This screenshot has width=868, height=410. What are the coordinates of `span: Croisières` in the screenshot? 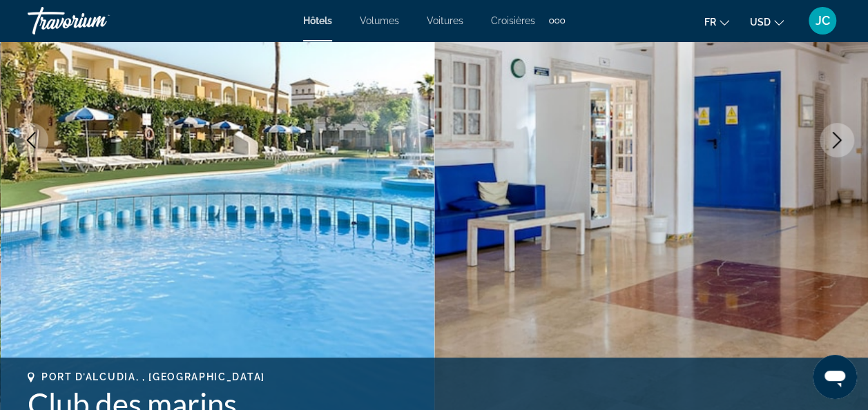 It's located at (513, 21).